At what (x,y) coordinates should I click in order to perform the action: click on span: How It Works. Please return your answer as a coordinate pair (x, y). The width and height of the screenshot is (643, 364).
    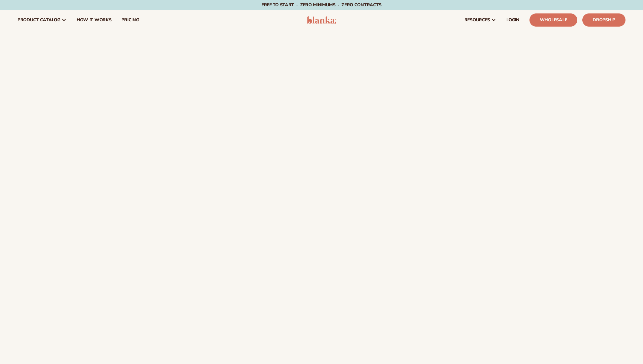
    Looking at the image, I should click on (94, 20).